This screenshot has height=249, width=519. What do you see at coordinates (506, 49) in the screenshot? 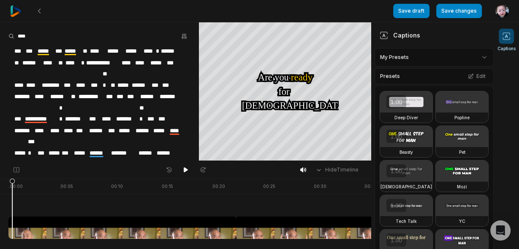
I see `span: Captions` at bounding box center [506, 49].